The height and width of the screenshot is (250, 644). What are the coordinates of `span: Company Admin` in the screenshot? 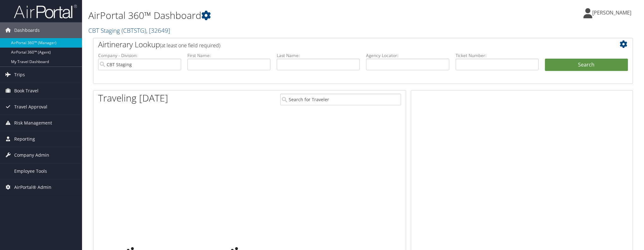 It's located at (31, 155).